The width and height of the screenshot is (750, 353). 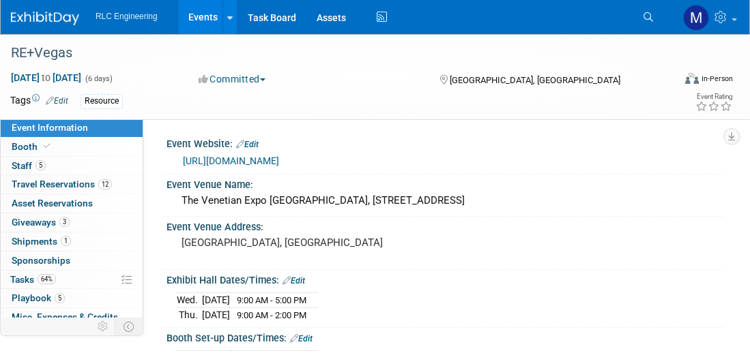 I want to click on a: Giveaways3, so click(x=72, y=222).